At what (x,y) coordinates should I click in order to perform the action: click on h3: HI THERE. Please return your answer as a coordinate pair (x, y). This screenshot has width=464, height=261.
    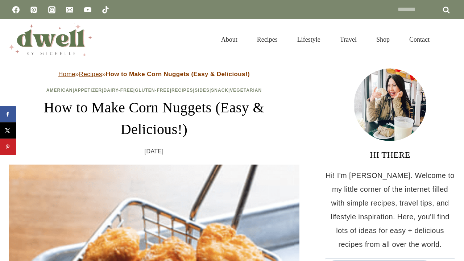
    Looking at the image, I should click on (390, 155).